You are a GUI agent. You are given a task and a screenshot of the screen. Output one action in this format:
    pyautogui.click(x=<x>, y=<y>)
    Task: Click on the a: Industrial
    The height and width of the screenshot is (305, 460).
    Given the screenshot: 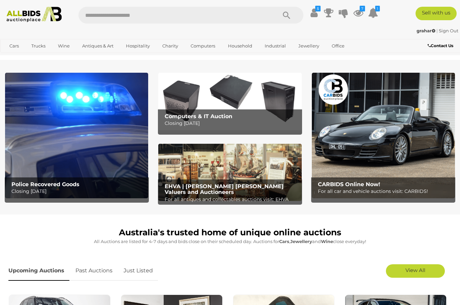 What is the action you would take?
    pyautogui.click(x=275, y=46)
    